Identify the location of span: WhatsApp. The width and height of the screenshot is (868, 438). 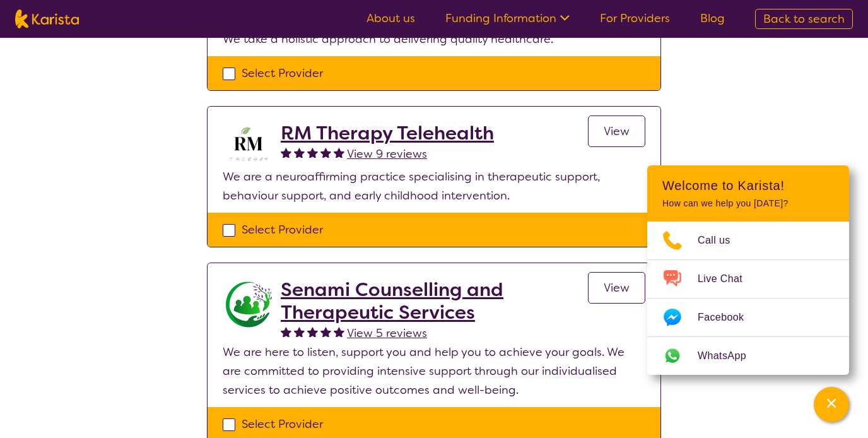
(729, 356).